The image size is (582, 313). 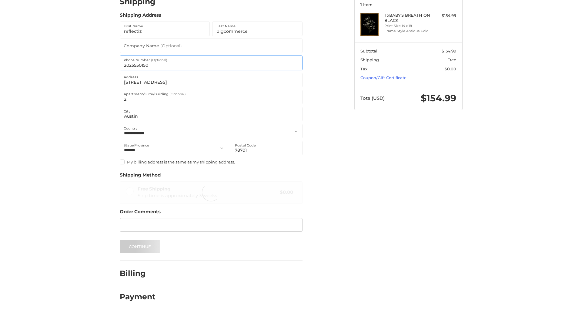 What do you see at coordinates (127, 111) in the screenshot?
I see `label: City` at bounding box center [127, 111].